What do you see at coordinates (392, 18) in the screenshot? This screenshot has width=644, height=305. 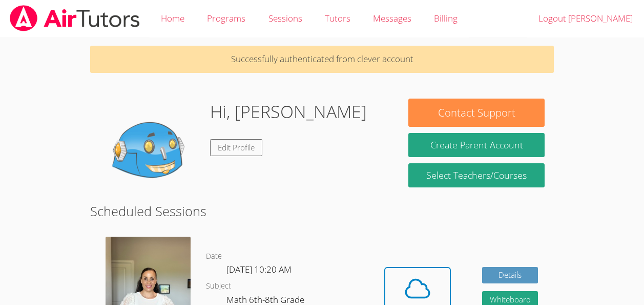 I see `span: Messages` at bounding box center [392, 18].